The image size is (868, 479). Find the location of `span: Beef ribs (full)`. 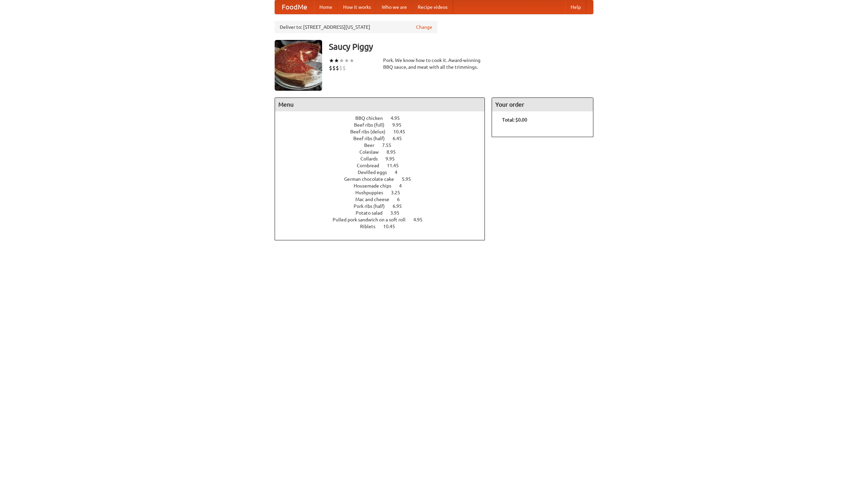

span: Beef ribs (full) is located at coordinates (373, 124).